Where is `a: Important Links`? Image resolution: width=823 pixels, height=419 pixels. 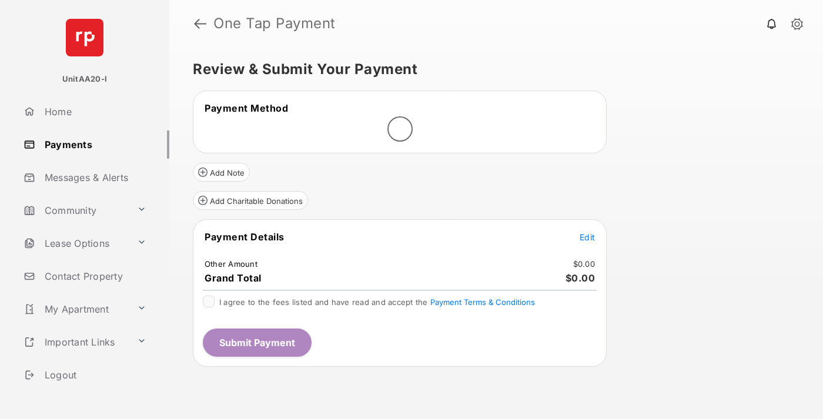 a: Important Links is located at coordinates (75, 342).